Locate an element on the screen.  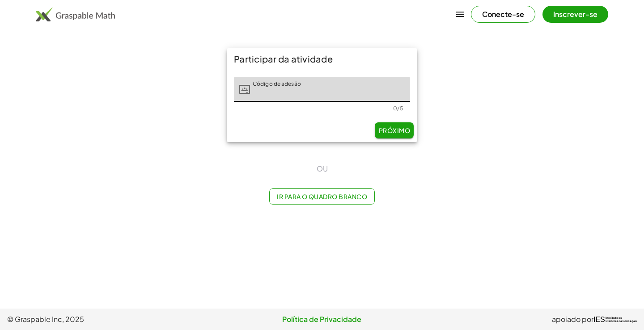
font: IES is located at coordinates (599, 319).